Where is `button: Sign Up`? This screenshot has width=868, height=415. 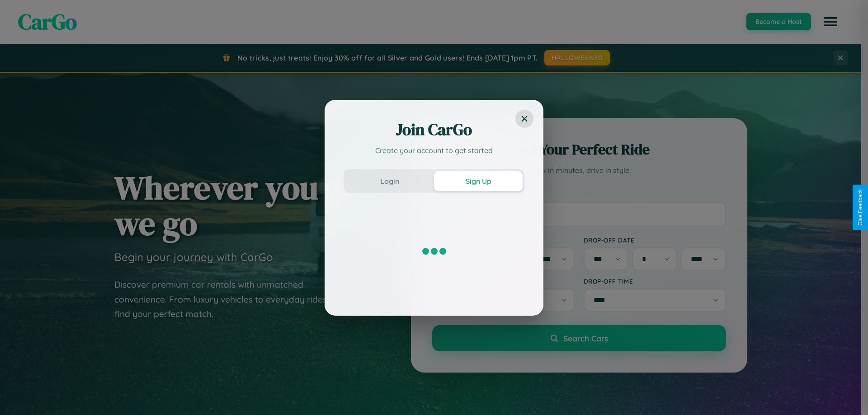
button: Sign Up is located at coordinates (479, 182).